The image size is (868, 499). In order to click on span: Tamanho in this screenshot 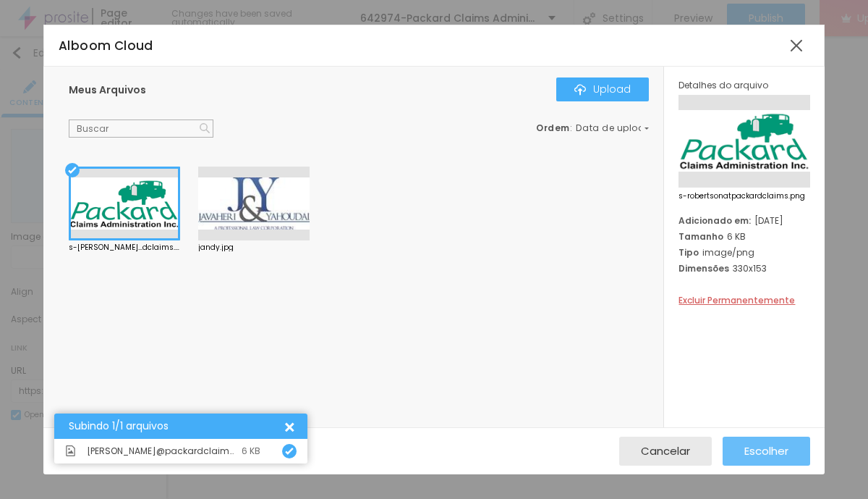, I will do `click(701, 236)`.